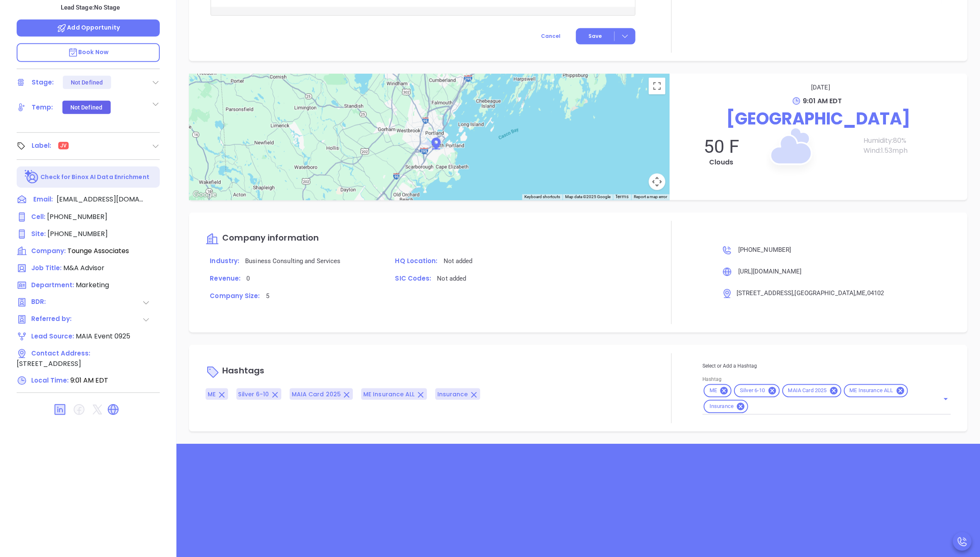 The width and height of the screenshot is (980, 557). Describe the element at coordinates (657, 182) in the screenshot. I see `button: Map camera controls` at that location.